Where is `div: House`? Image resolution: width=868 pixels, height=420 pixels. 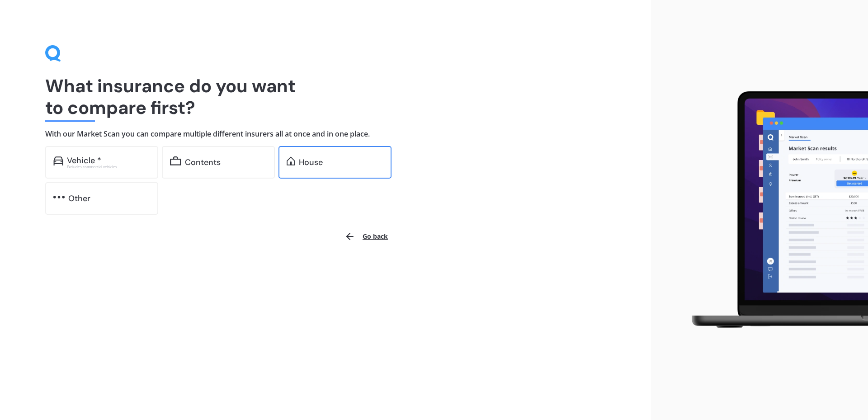
div: House is located at coordinates (311, 162).